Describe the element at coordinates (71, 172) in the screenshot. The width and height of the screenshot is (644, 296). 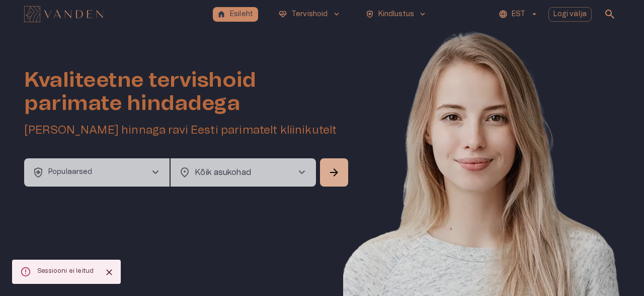
I see `p: Populaarsed` at that location.